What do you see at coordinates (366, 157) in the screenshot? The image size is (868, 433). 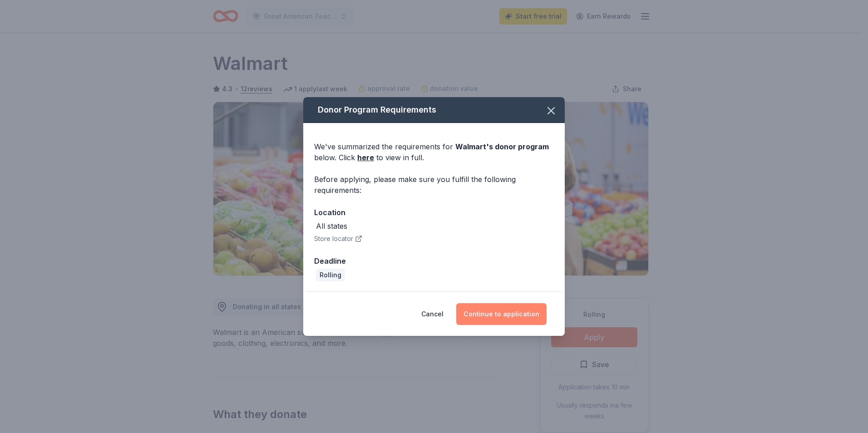 I see `a: here` at bounding box center [366, 157].